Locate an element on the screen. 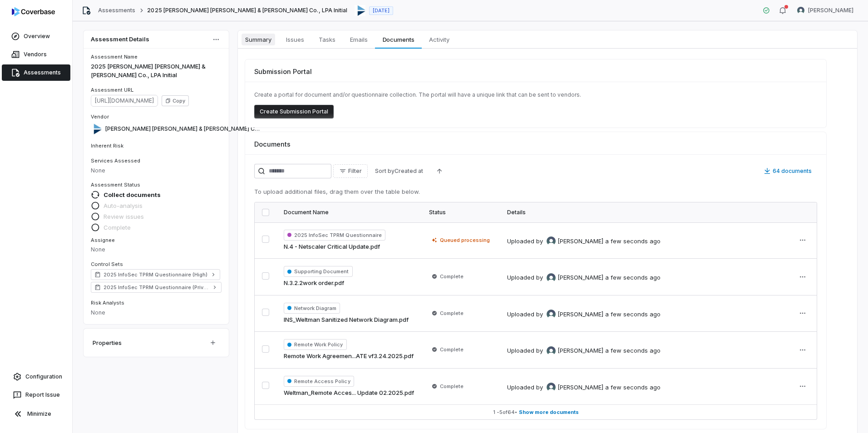 The width and height of the screenshot is (868, 433). button: Report Issue is located at coordinates (36, 395).